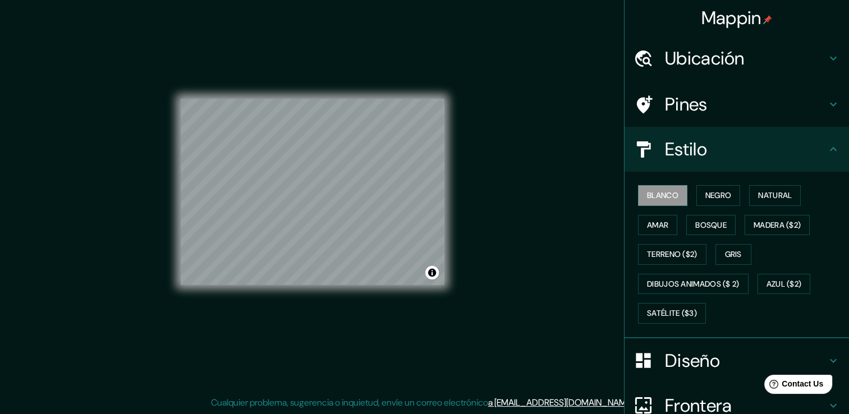 Image resolution: width=849 pixels, height=414 pixels. Describe the element at coordinates (746, 361) in the screenshot. I see `h4: Diseño` at that location.